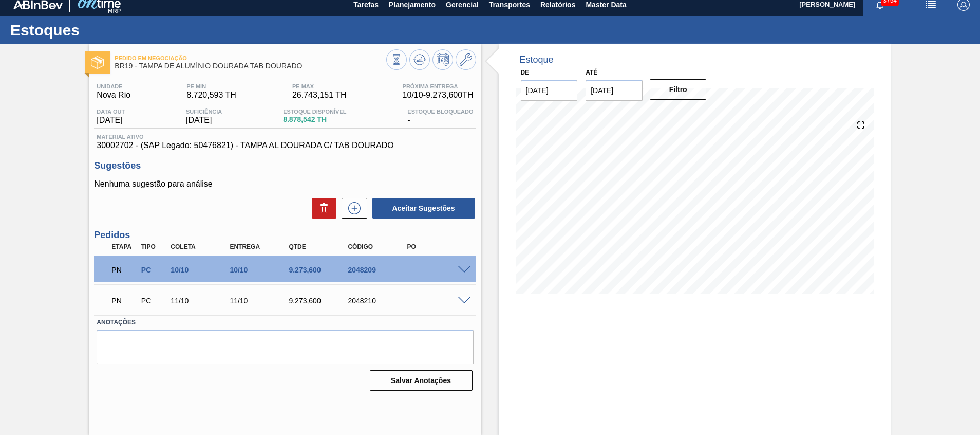 The height and width of the screenshot is (435, 980). I want to click on span: Suficiência, so click(204, 111).